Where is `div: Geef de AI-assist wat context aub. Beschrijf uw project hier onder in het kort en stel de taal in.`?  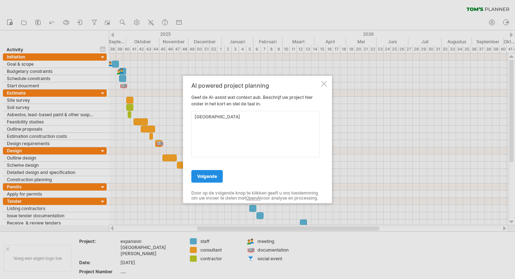
div: Geef de AI-assist wat context aub. Beschrijf uw project hier onder in het kort en stel de taal in. is located at coordinates (255, 140).